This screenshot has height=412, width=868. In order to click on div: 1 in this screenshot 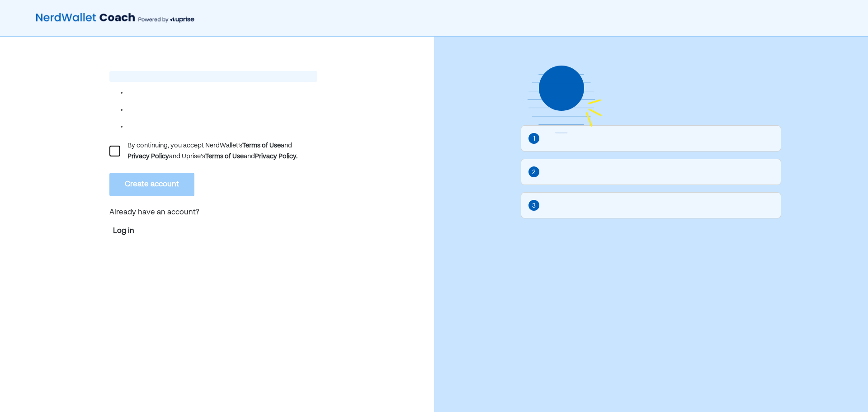, I will do `click(534, 139)`.